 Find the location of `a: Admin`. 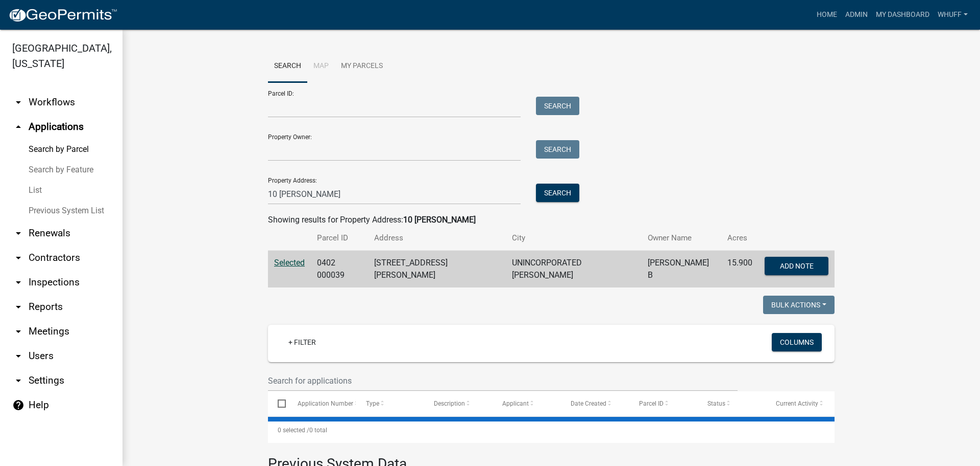

a: Admin is located at coordinates (857, 15).